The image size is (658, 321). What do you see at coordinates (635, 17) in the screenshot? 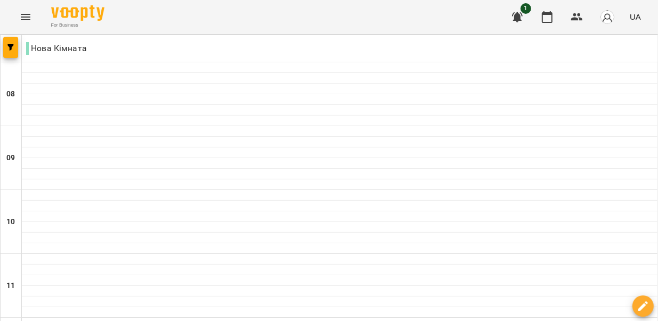
I see `span: UA` at bounding box center [635, 17].